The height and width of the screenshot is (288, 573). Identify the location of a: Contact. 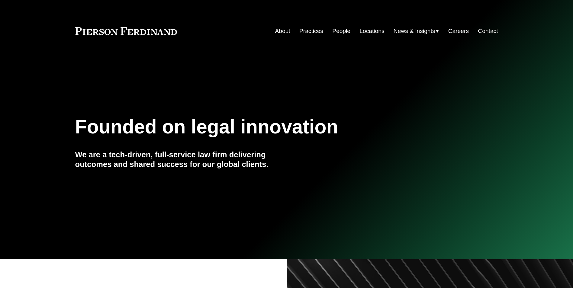
(488, 31).